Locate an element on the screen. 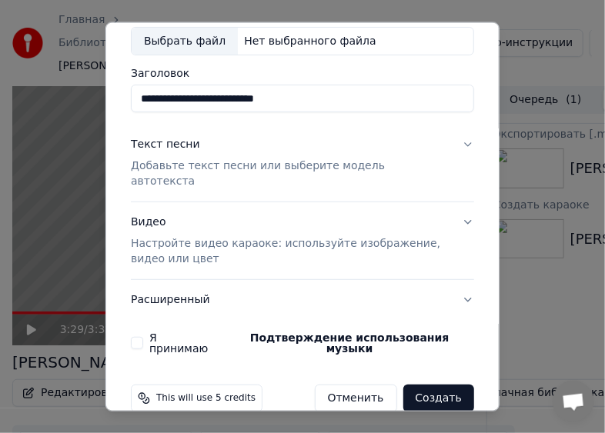 The height and width of the screenshot is (433, 605). div: Нет выбранного файла is located at coordinates (310, 41).